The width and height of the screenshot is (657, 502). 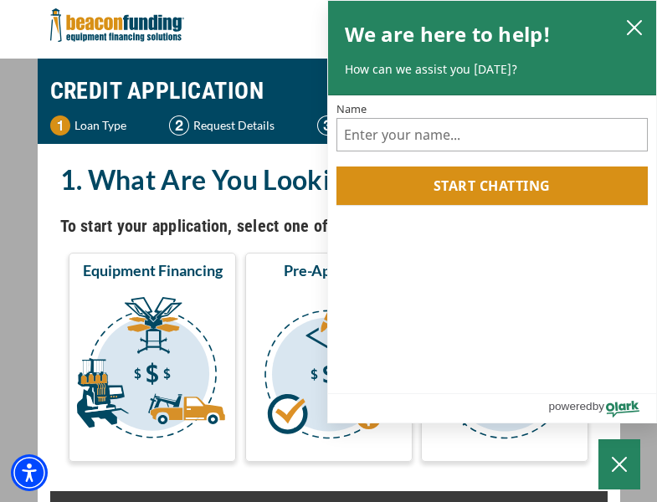 I want to click on h2: 1. What Are You Looking For?, so click(x=329, y=180).